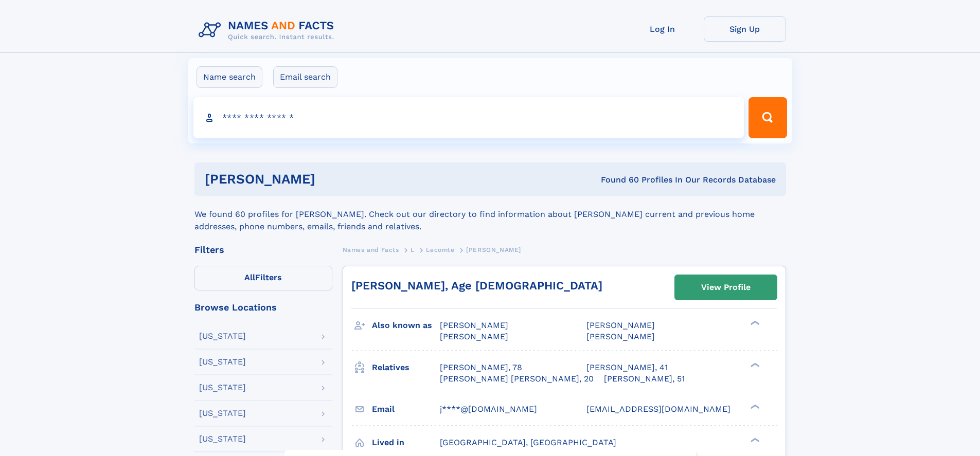  I want to click on a: Names and Facts, so click(370, 249).